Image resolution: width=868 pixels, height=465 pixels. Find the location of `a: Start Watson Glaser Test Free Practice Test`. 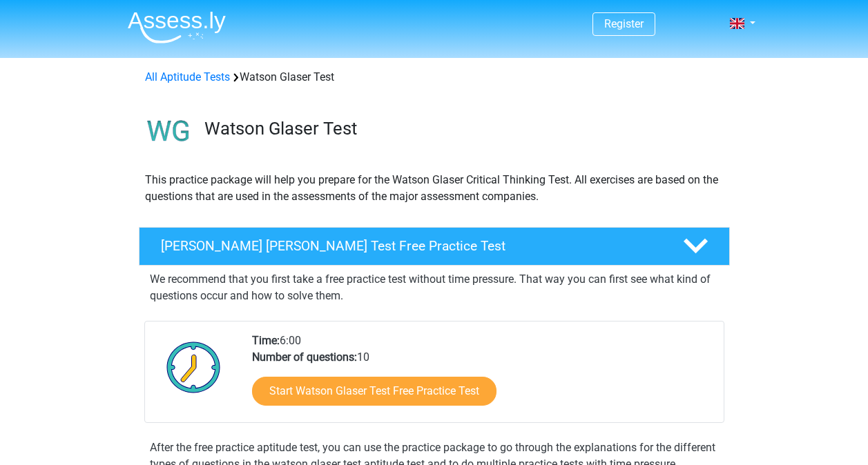

a: Start Watson Glaser Test Free Practice Test is located at coordinates (374, 391).